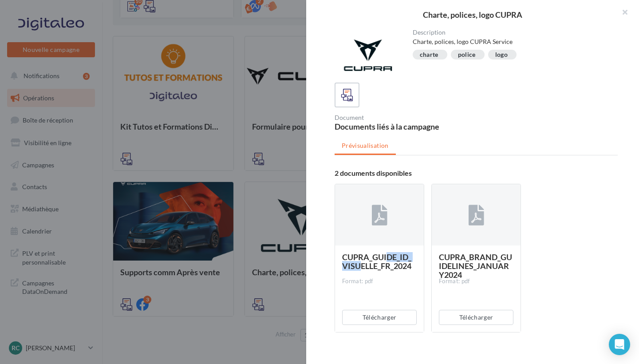  What do you see at coordinates (512, 32) in the screenshot?
I see `div: Description` at bounding box center [512, 32].